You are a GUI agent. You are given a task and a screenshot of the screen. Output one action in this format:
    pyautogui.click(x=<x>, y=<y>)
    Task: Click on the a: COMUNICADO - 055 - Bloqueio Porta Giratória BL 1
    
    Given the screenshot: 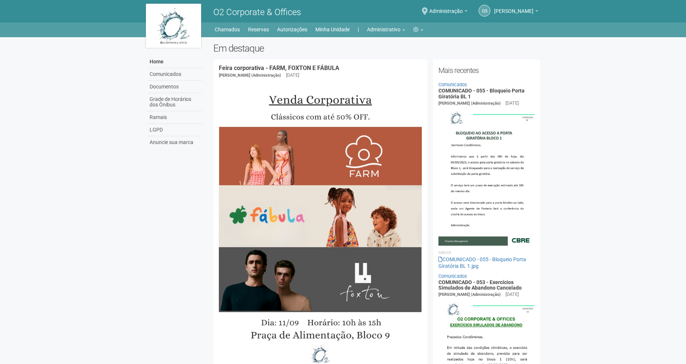 What is the action you would take?
    pyautogui.click(x=481, y=93)
    